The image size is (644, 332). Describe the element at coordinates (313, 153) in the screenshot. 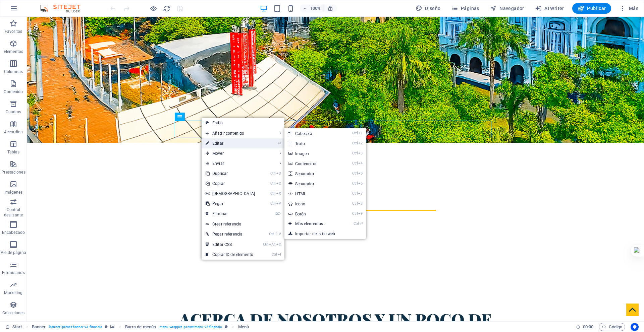

I see `a: Ctrl3Imagen` at that location.